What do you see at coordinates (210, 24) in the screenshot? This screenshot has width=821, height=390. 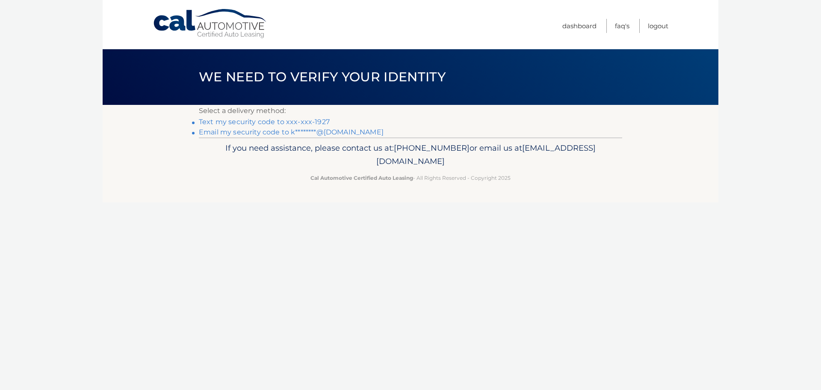 I see `a: Cal Automotive` at bounding box center [210, 24].